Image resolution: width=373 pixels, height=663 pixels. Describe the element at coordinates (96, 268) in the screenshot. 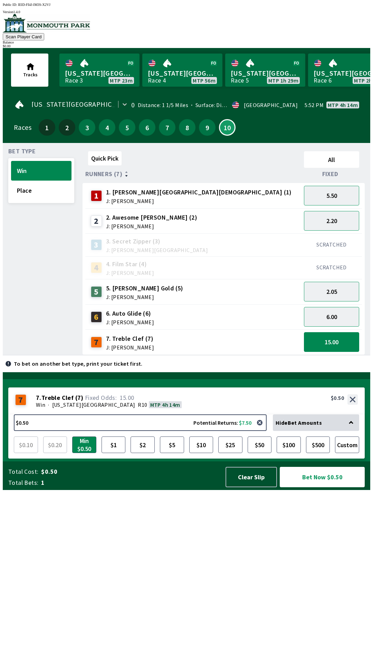

I see `div: 4` at that location.